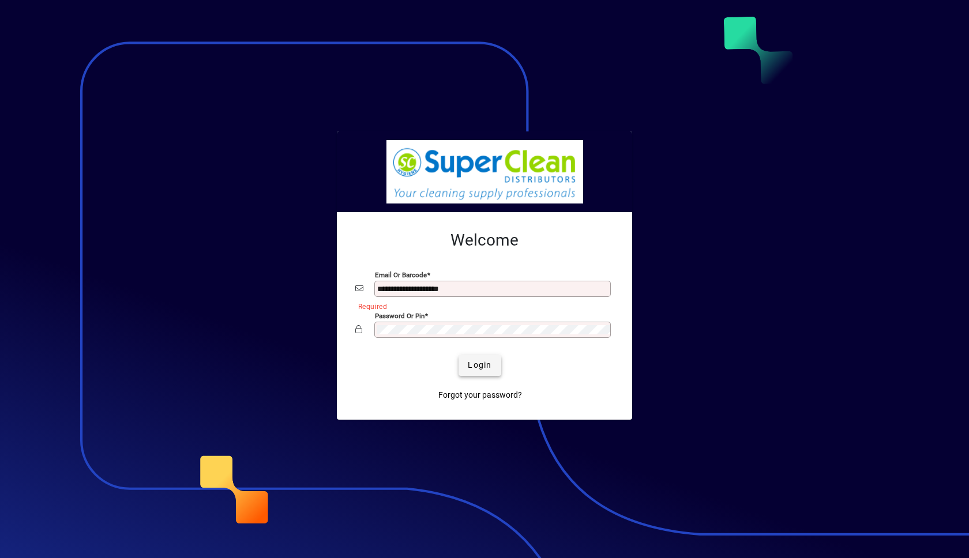  What do you see at coordinates (480, 396) in the screenshot?
I see `a: Forgot your password?` at bounding box center [480, 396].